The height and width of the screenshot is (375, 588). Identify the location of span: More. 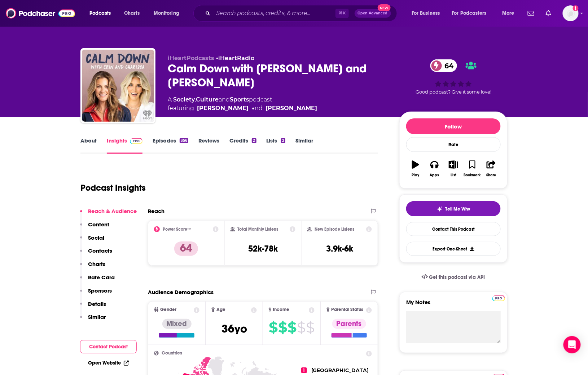
(508, 14).